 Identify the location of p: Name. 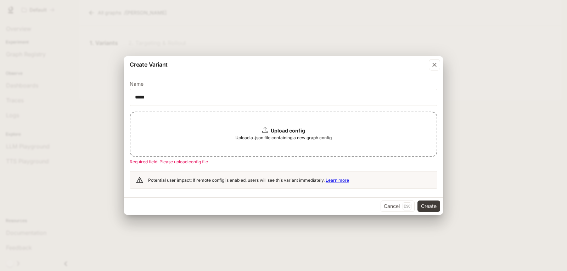
(136, 84).